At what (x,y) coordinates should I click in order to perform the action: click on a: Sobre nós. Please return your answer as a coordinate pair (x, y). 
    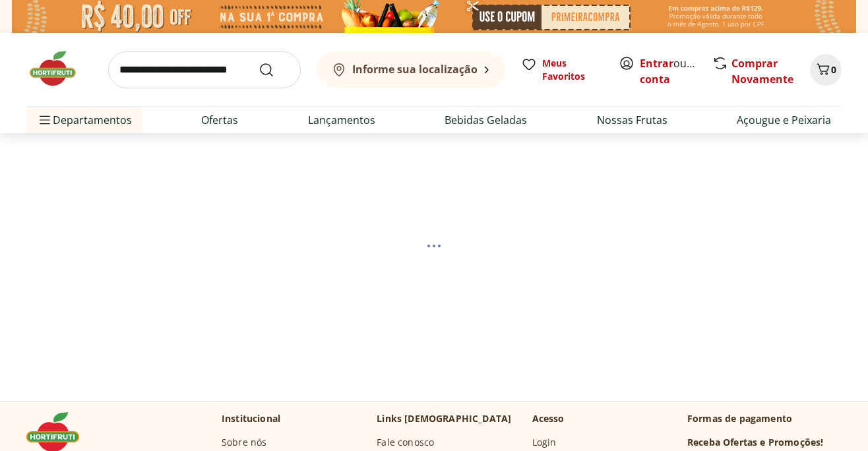
    Looking at the image, I should click on (244, 443).